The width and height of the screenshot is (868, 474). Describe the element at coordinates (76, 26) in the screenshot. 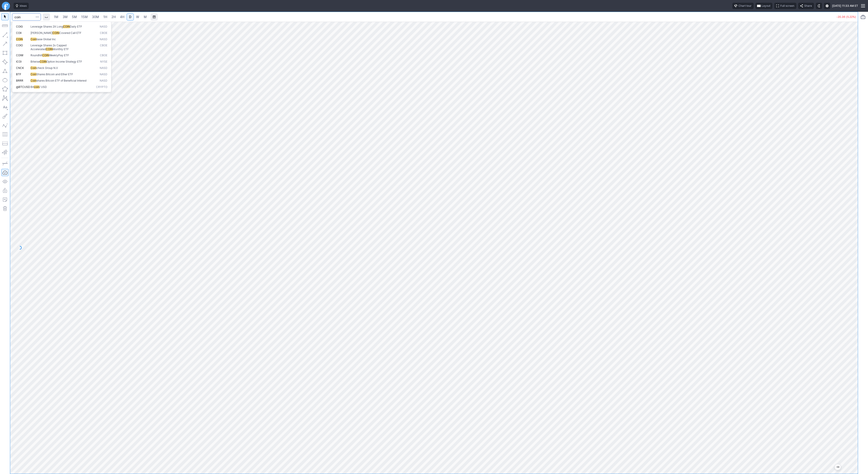

I see `span: Daily ETF` at that location.